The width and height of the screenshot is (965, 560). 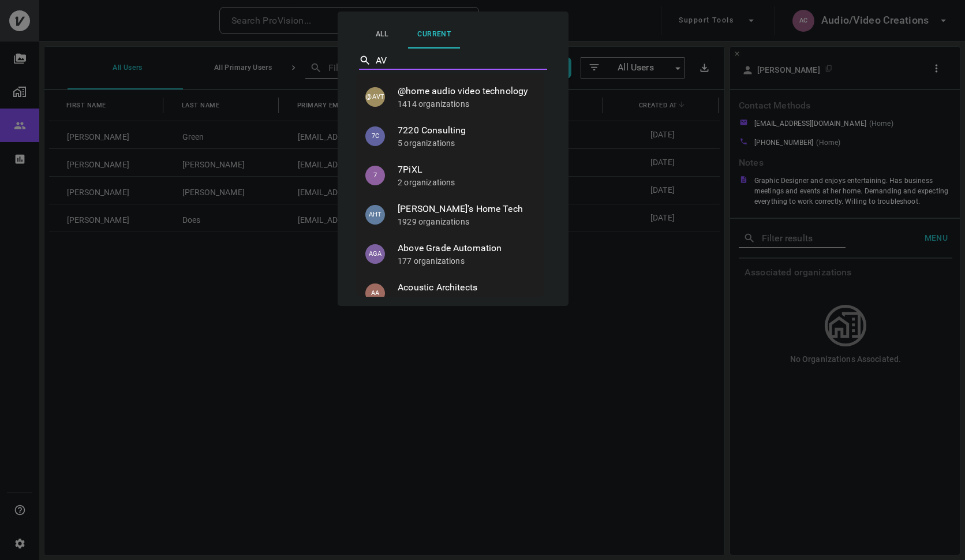 What do you see at coordinates (376, 215) in the screenshot?
I see `p: AHT` at bounding box center [376, 215].